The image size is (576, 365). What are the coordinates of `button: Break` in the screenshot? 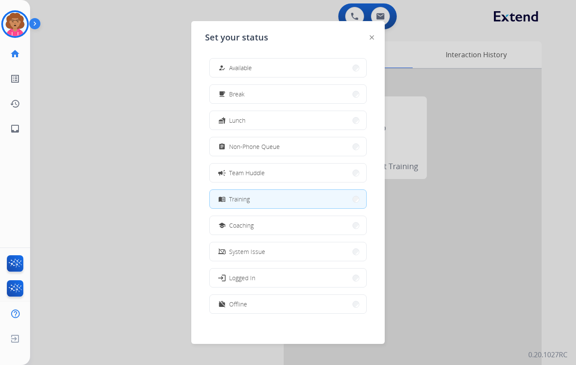 It's located at (288, 94).